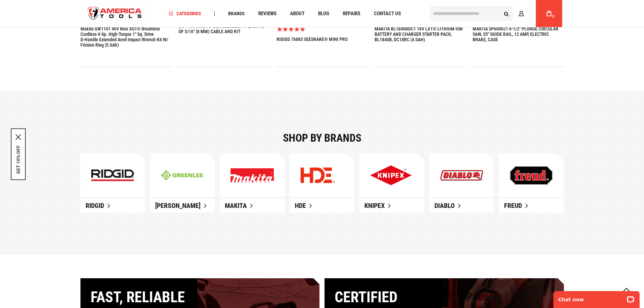 This screenshot has height=308, width=644. Describe the element at coordinates (115, 13) in the screenshot. I see `img: America Tools` at that location.